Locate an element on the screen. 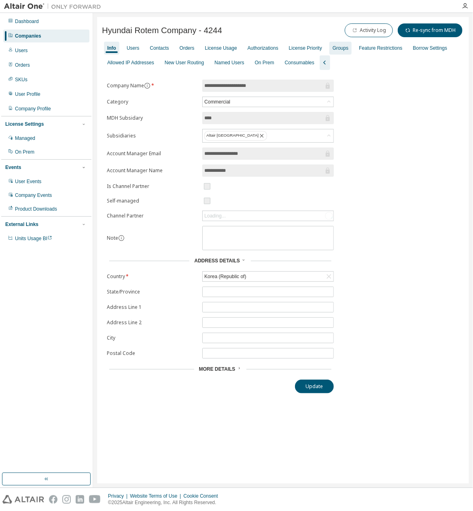 The width and height of the screenshot is (473, 511). div: Product Downloads is located at coordinates (36, 209).